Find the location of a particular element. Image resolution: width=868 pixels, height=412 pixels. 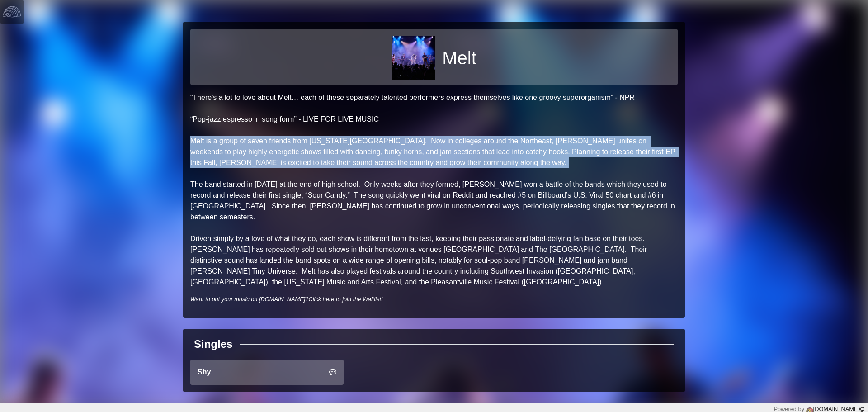

div: Singles is located at coordinates (213, 344).